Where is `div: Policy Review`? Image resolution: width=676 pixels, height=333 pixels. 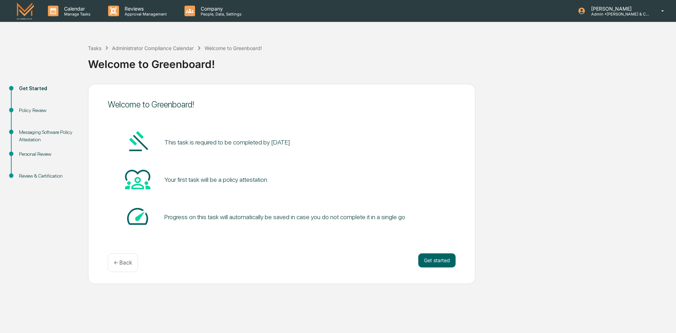 div: Policy Review is located at coordinates (48, 110).